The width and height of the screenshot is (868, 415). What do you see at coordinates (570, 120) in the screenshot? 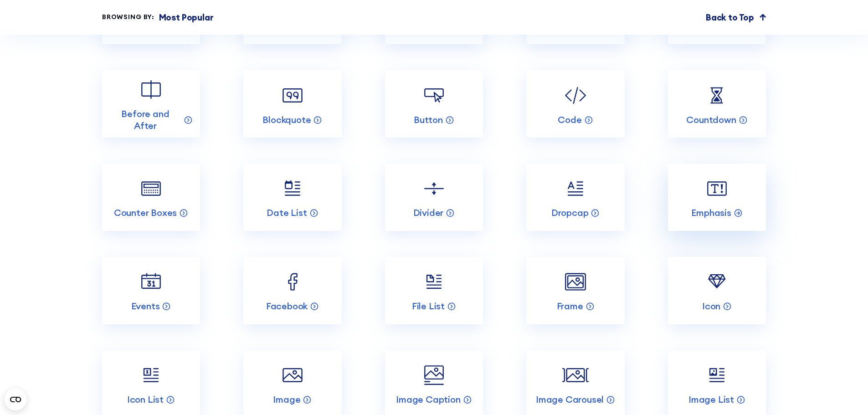
I see `p: Code` at bounding box center [570, 120].